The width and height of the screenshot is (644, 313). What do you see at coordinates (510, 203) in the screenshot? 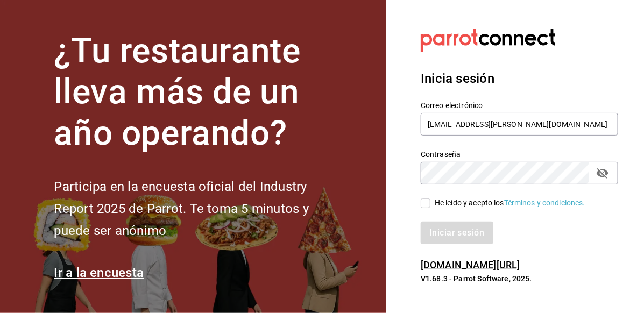
I see `div: He leído y acepto los` at bounding box center [510, 203].